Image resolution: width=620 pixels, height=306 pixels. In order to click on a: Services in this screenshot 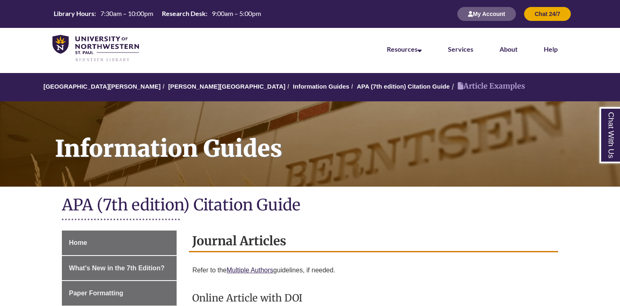, I will do `click(461, 49)`.